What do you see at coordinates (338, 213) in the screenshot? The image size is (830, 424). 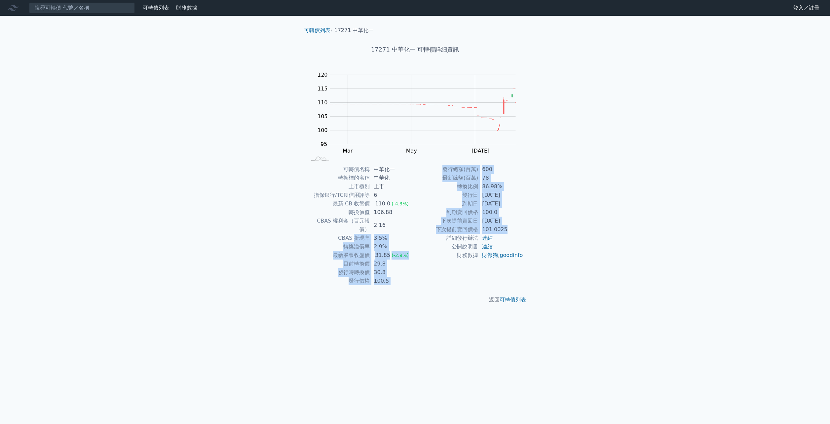 I see `td: 轉換價值` at bounding box center [338, 213].